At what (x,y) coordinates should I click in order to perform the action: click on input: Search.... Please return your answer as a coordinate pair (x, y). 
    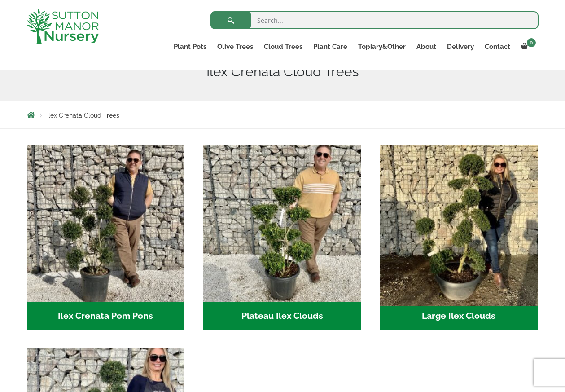
    Looking at the image, I should click on (374, 20).